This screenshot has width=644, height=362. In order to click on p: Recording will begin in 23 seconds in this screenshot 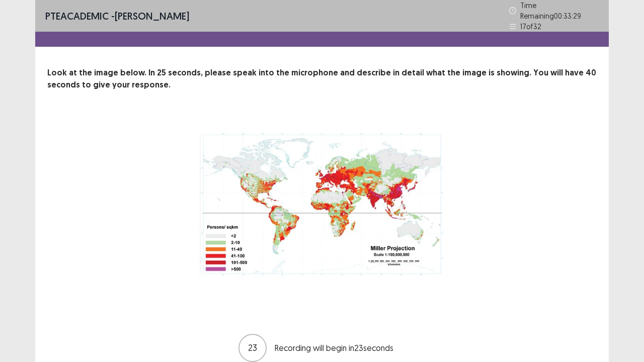, I will do `click(340, 348)`.